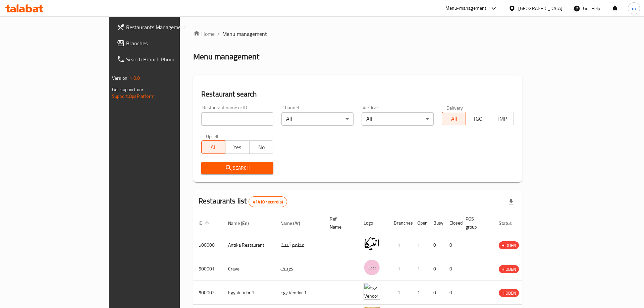 This screenshot has height=308, width=644. What do you see at coordinates (299, 245) in the screenshot?
I see `td: مطعم أنتيكا` at bounding box center [299, 245].